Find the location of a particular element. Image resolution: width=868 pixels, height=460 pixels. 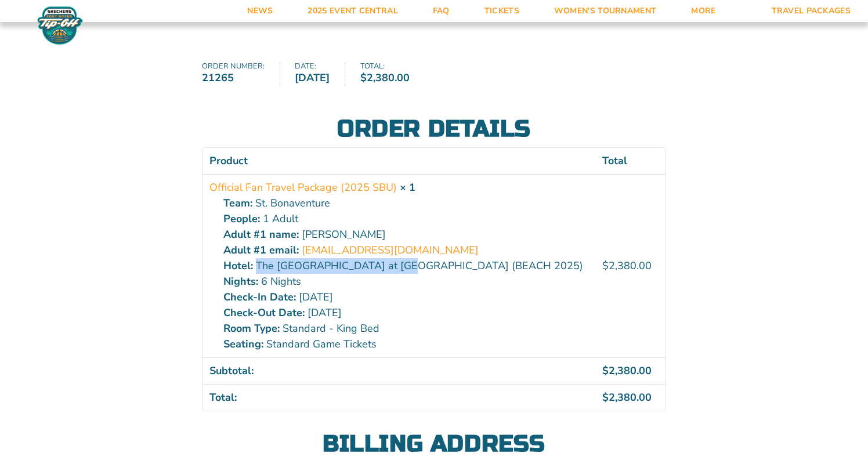

li: Order number: is located at coordinates (241, 74).